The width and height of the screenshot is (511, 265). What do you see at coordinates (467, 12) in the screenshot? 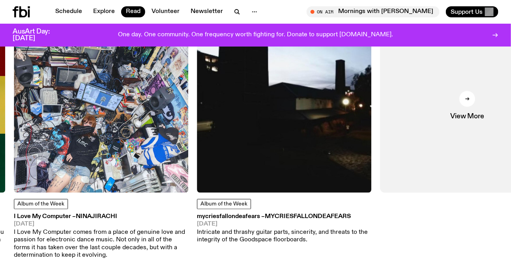
I see `span: Support Us` at bounding box center [467, 12].